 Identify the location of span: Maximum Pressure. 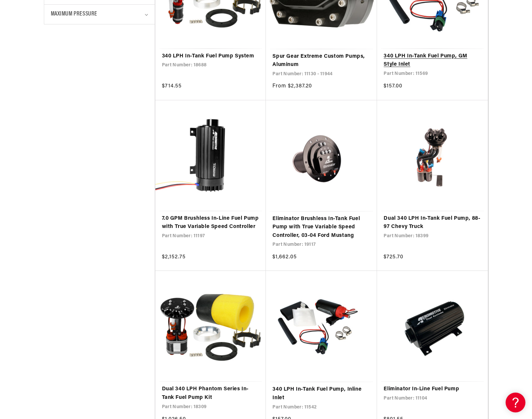
(74, 14).